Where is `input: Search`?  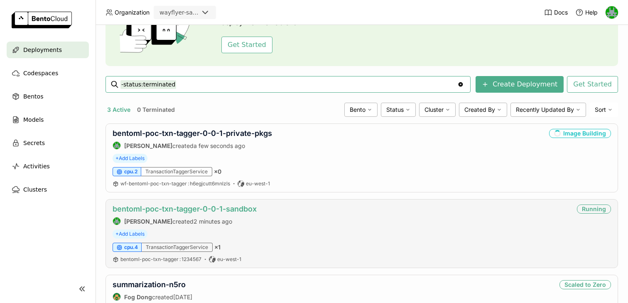
input: Search is located at coordinates (289, 84).